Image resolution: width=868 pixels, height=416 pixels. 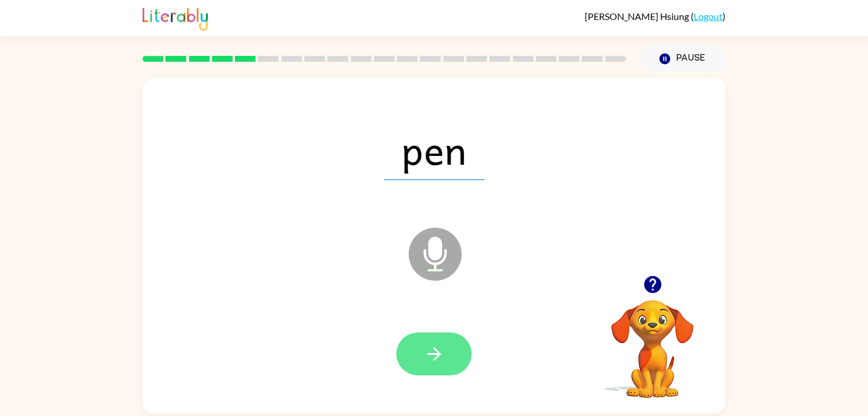 I want to click on button: Pause, so click(x=682, y=58).